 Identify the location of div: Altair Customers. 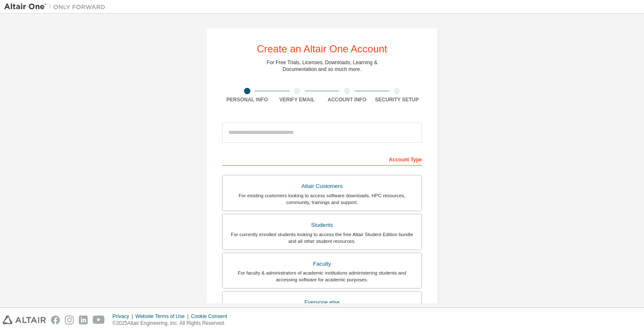
(322, 186).